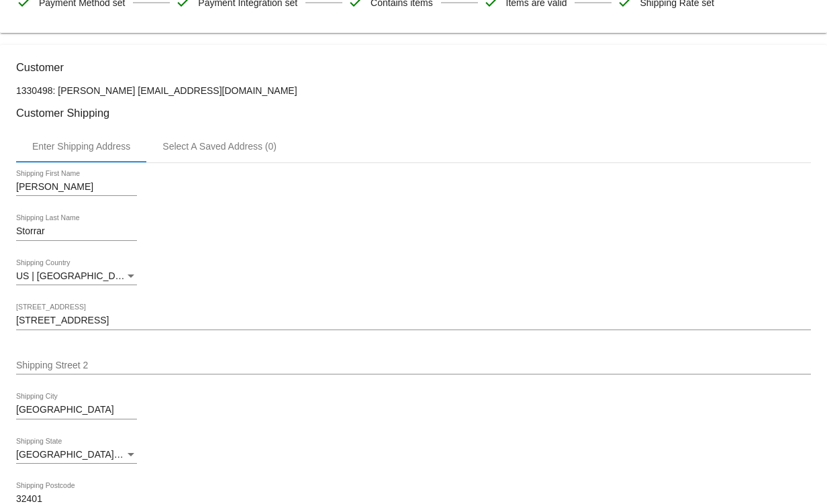  I want to click on input: Shipping City, so click(76, 410).